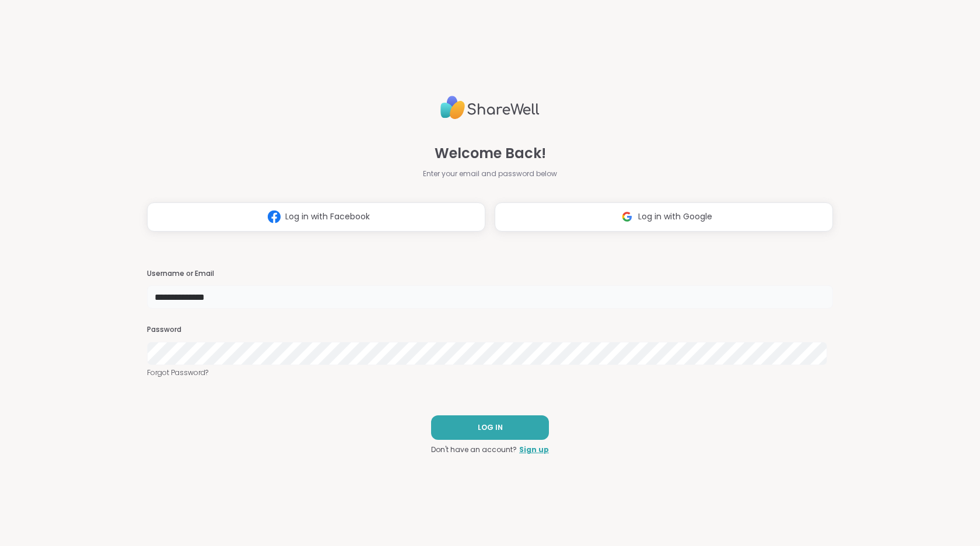  I want to click on span: LOG IN, so click(490, 428).